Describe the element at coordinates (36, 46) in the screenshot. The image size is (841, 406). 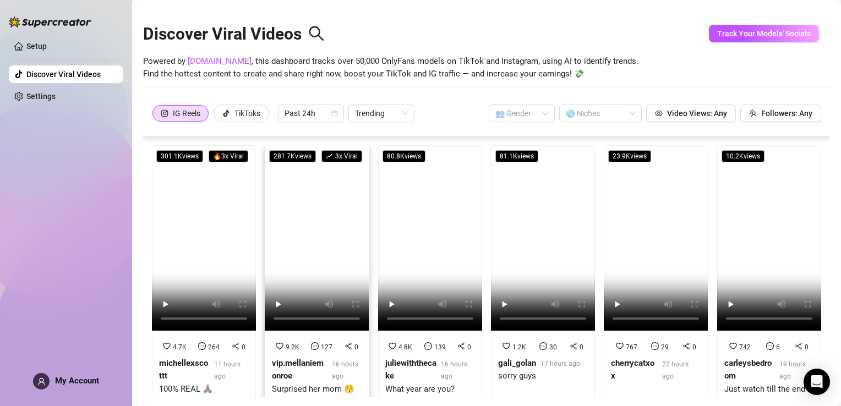
I see `a: Setup` at that location.